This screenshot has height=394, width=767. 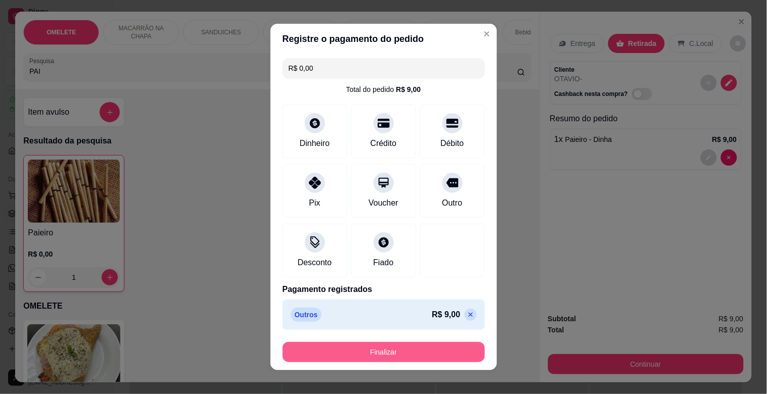 What do you see at coordinates (315, 263) in the screenshot?
I see `div: Desconto` at bounding box center [315, 263].